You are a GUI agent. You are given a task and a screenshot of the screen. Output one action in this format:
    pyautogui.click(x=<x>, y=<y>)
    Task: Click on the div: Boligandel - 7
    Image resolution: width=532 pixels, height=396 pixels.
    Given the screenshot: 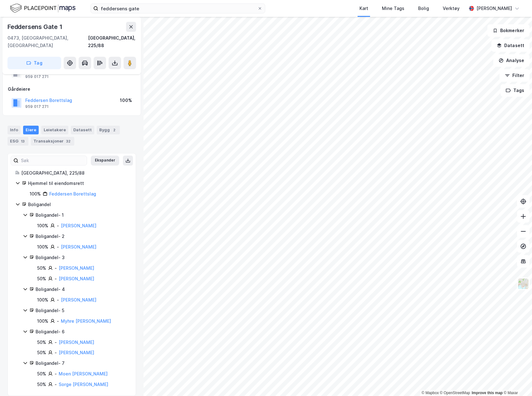 What is the action you would take?
    pyautogui.click(x=82, y=364)
    